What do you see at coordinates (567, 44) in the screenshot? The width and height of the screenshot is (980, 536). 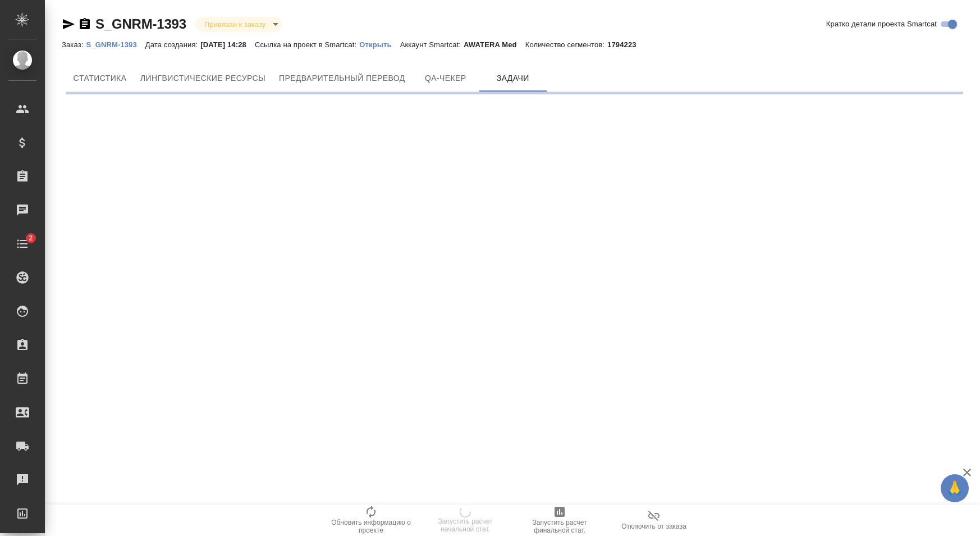 I see `p: Количество сегментов:` at bounding box center [567, 44].